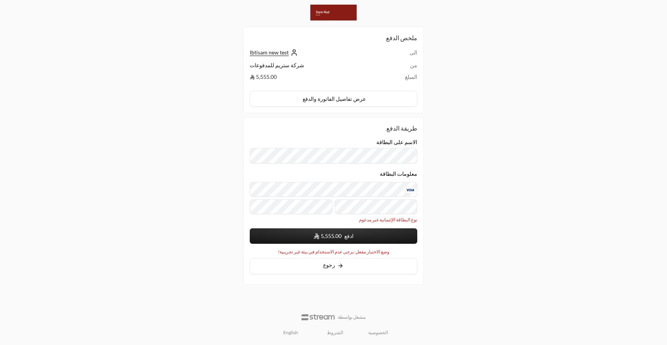  I want to click on span: Ibtisam new test, so click(269, 52).